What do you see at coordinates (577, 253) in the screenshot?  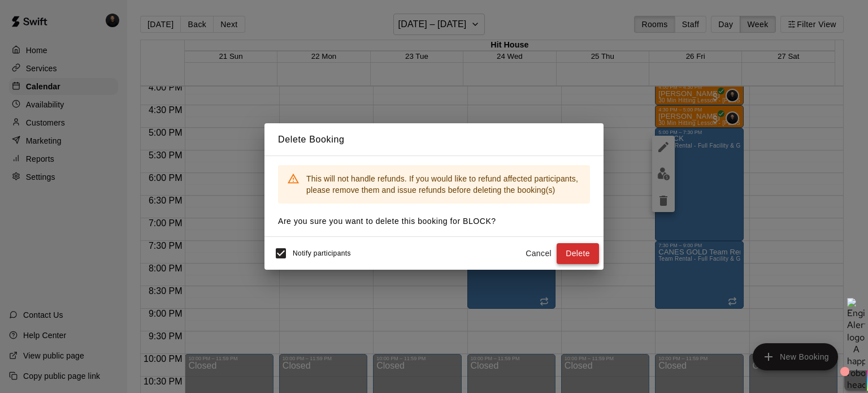 I see `button: Delete` at bounding box center [577, 253].